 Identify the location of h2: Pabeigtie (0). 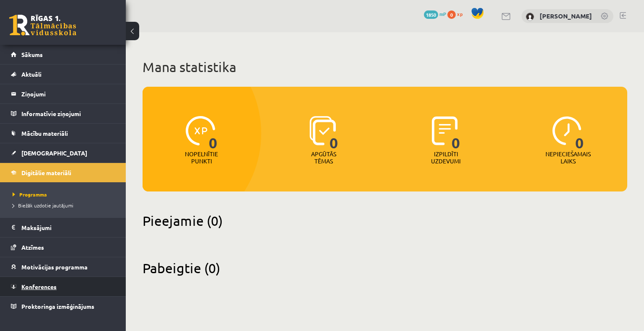
(385, 268).